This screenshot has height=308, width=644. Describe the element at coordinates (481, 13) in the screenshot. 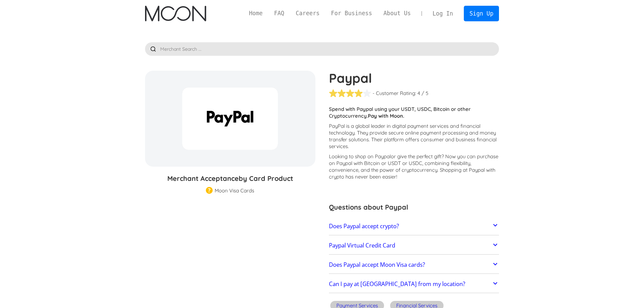

I see `a: Sign Up` at that location.